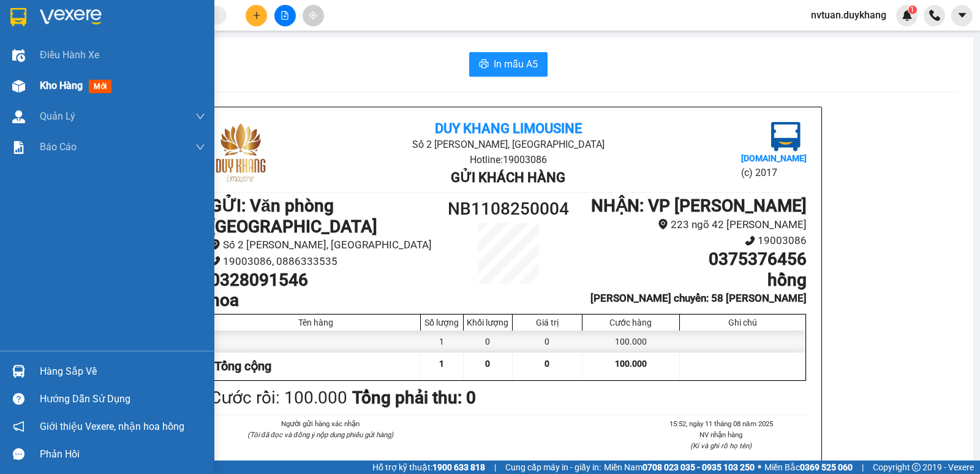 The width and height of the screenshot is (980, 474). What do you see at coordinates (484, 64) in the screenshot?
I see `span: printer` at bounding box center [484, 64].